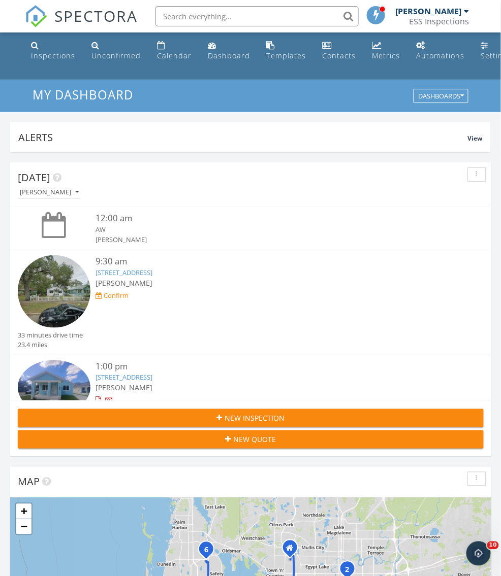 Image resolution: width=501 pixels, height=576 pixels. Describe the element at coordinates (50, 335) in the screenshot. I see `div: 33 minutes drive time` at that location.